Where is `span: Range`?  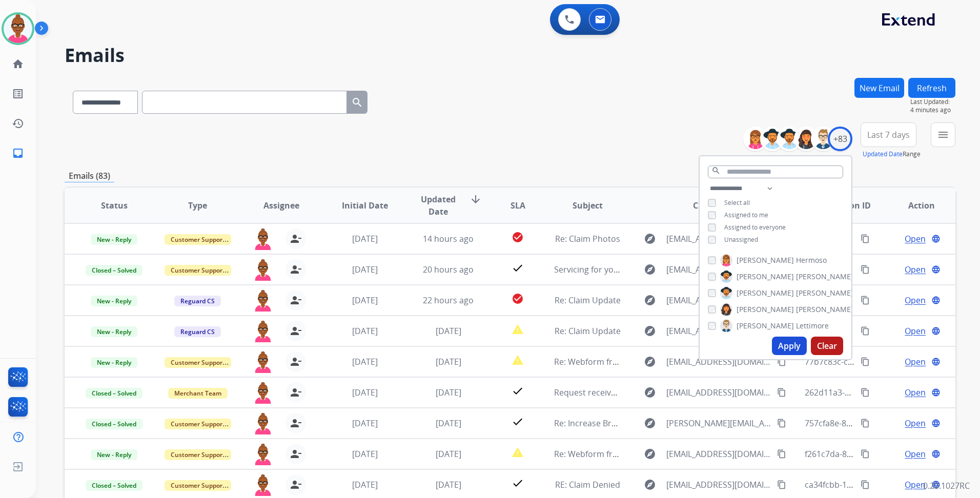 span: Range is located at coordinates (892, 154).